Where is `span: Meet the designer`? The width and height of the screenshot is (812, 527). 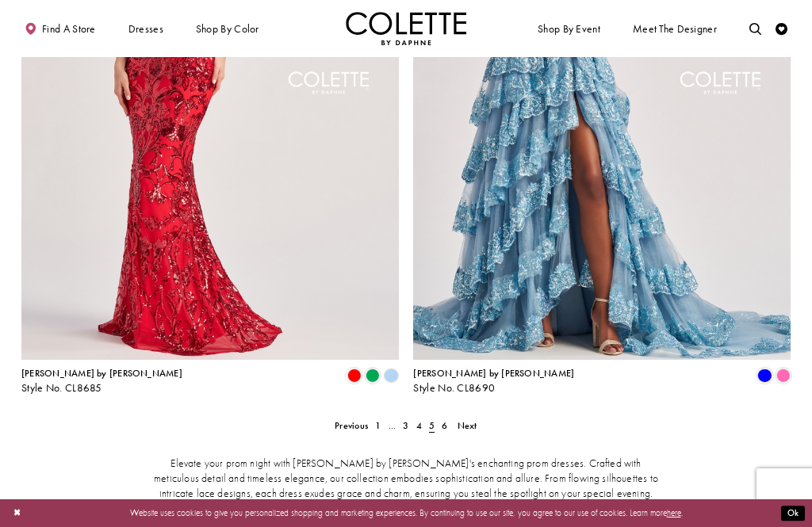 span: Meet the designer is located at coordinates (675, 29).